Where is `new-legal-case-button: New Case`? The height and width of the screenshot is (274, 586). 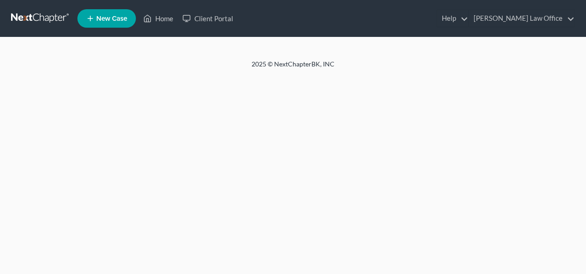
new-legal-case-button: New Case is located at coordinates (106, 18).